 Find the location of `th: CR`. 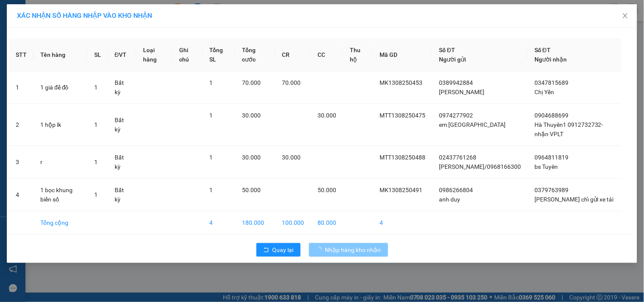

th: CR is located at coordinates (293, 55).